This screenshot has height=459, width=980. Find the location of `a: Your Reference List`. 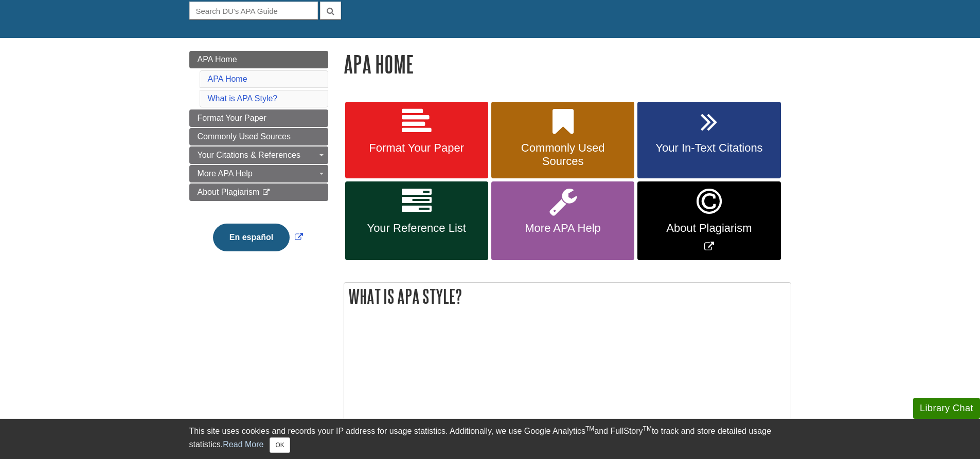

a: Your Reference List is located at coordinates (416, 220).